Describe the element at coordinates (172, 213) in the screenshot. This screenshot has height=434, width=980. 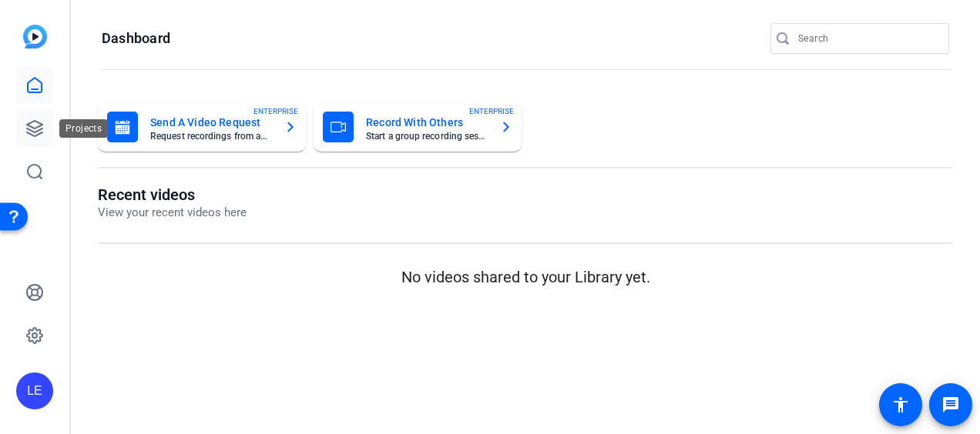
I see `p: View your recent videos here` at that location.